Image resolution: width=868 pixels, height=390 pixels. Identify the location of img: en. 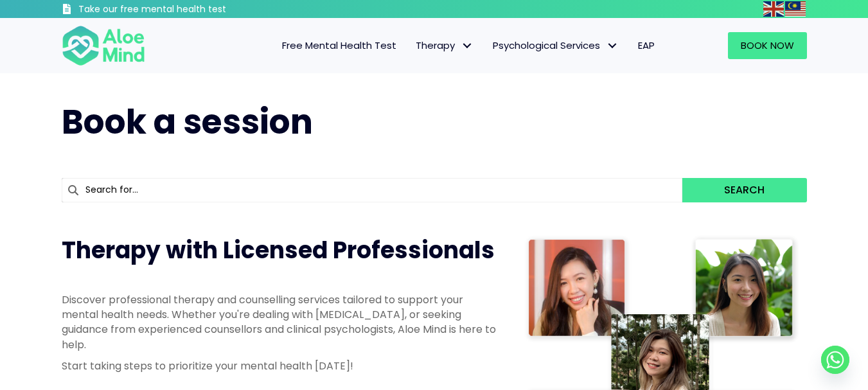
(773, 9).